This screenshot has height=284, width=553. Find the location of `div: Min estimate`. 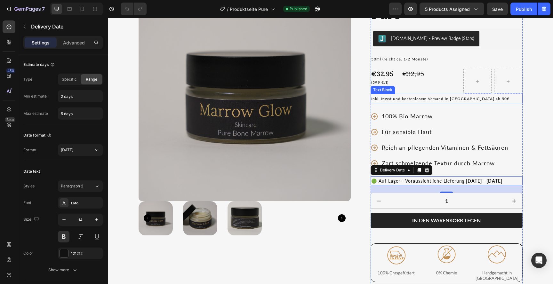

div: Min estimate is located at coordinates (35, 96).